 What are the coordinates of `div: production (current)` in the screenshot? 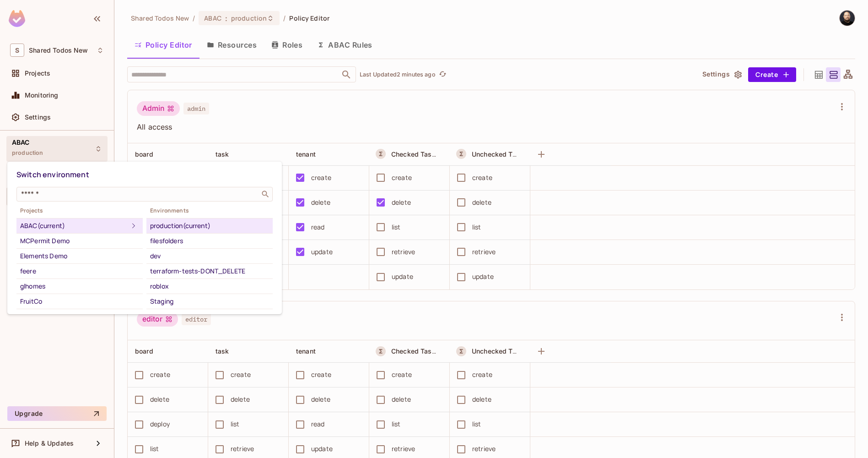 It's located at (210, 226).